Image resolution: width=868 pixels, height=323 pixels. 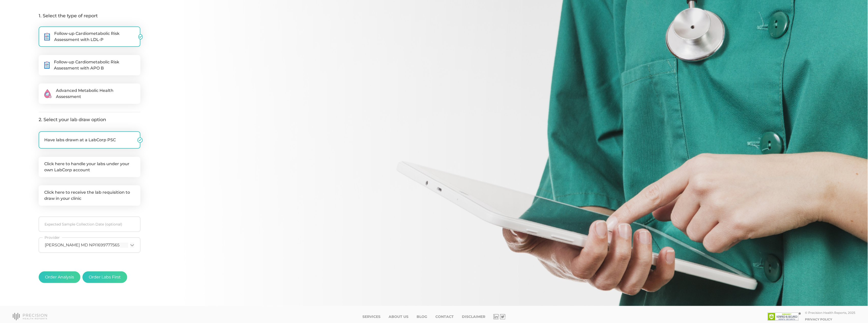 I want to click on a: Contact, so click(x=445, y=316).